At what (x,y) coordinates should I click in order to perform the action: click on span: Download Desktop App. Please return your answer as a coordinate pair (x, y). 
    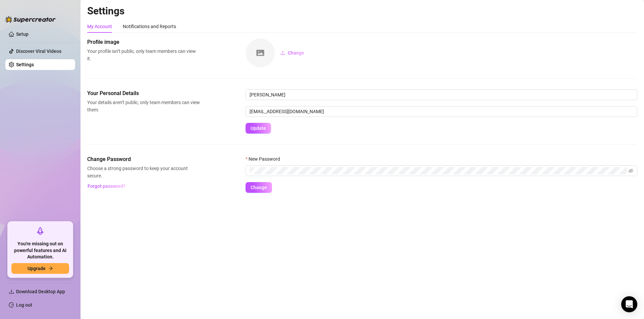
    Looking at the image, I should click on (41, 292).